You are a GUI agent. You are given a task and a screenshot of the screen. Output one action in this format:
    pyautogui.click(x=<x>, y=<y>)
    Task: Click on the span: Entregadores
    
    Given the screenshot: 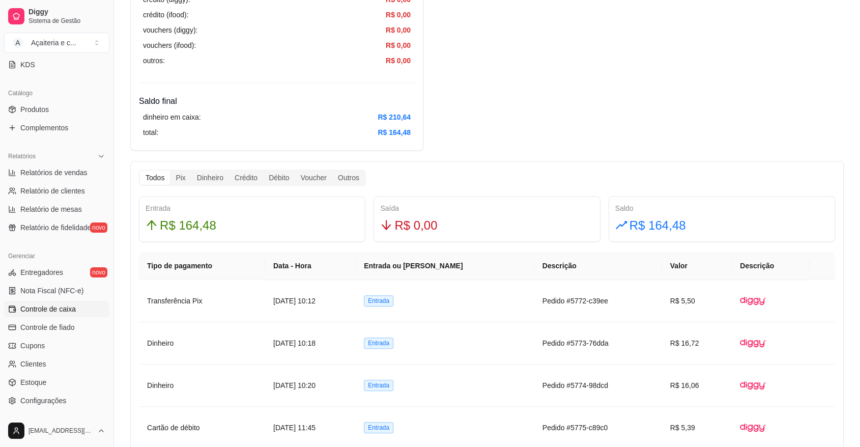 What is the action you would take?
    pyautogui.click(x=42, y=272)
    